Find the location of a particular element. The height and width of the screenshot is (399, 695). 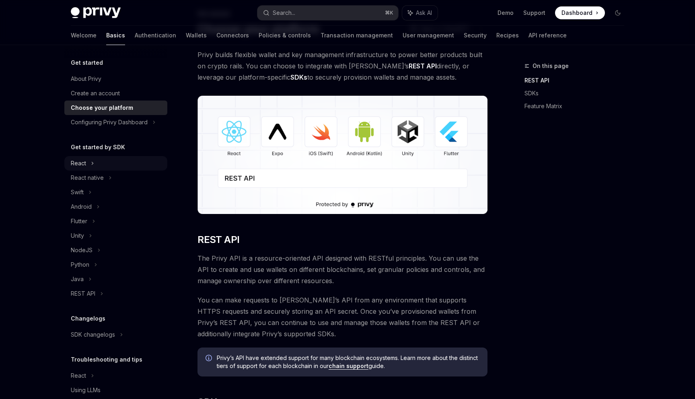

span: ⌘ K is located at coordinates (389, 13).